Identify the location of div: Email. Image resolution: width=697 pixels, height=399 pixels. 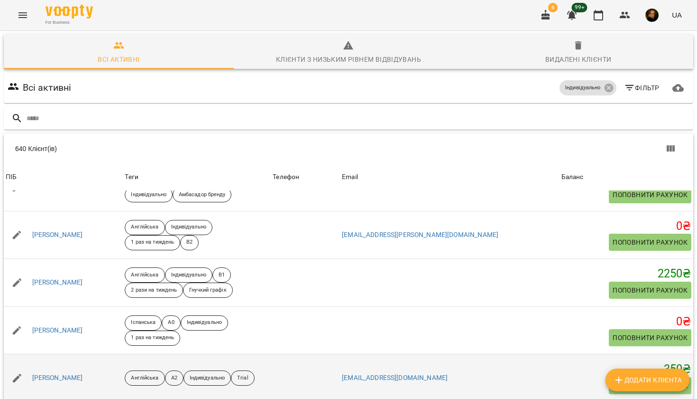
(350, 177).